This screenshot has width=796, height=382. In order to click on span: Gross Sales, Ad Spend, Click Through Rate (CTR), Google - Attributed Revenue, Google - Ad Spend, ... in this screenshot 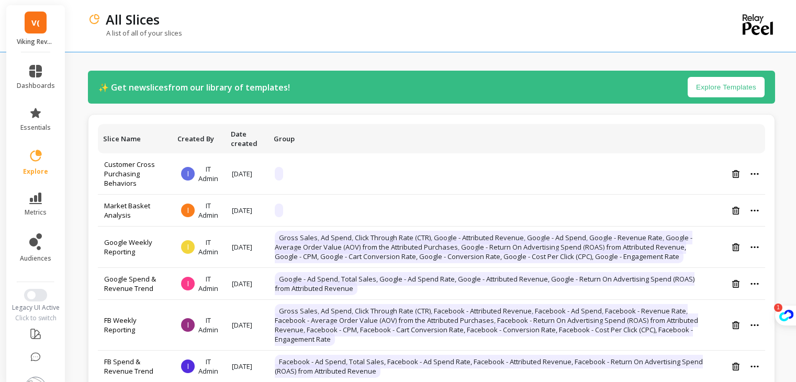, I will do `click(483, 247)`.